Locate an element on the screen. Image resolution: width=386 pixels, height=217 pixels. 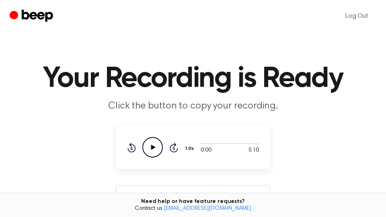
span: Contact us is located at coordinates (193, 209).